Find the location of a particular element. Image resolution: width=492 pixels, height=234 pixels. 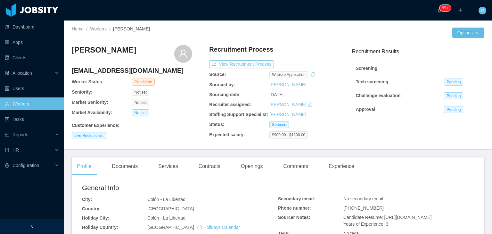

b: Market Availability: is located at coordinates (92, 112).